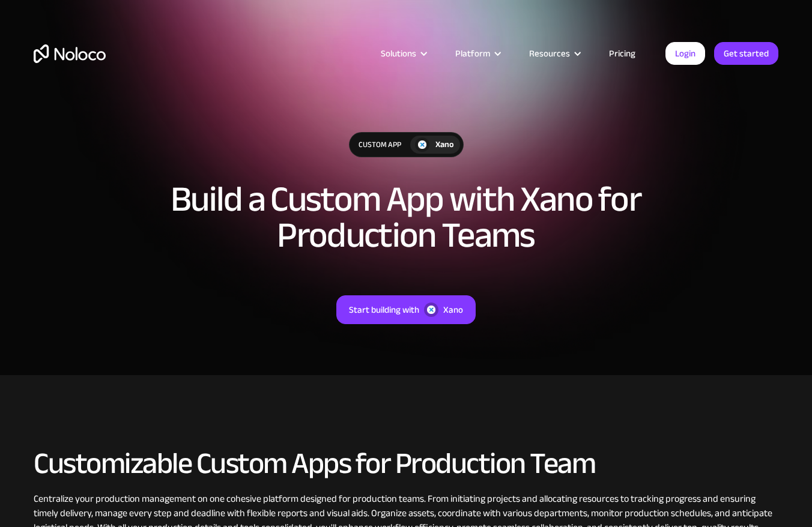  Describe the element at coordinates (406, 218) in the screenshot. I see `h1: Build a Custom App with Xano for Production Teams` at that location.